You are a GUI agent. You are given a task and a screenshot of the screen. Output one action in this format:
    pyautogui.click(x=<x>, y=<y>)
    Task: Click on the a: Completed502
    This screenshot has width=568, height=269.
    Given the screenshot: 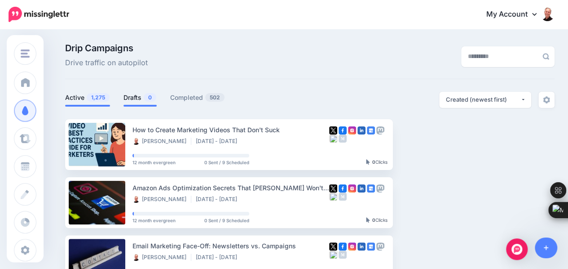 What is the action you would take?
    pyautogui.click(x=198, y=98)
    